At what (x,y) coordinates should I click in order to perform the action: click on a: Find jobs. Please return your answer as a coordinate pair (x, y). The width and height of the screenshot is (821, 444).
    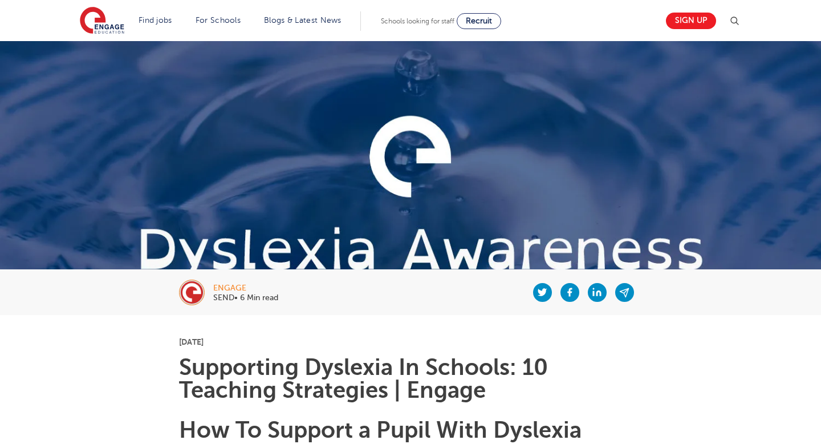
    Looking at the image, I should click on (155, 20).